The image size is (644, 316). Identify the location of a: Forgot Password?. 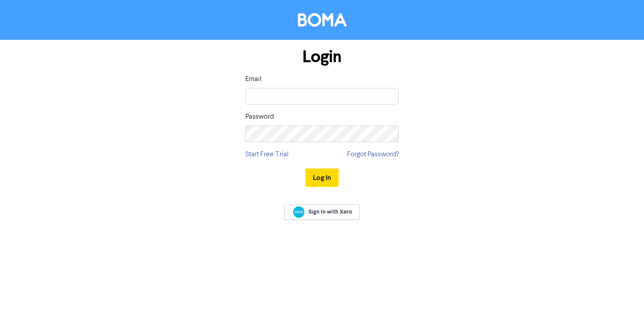
(372, 155).